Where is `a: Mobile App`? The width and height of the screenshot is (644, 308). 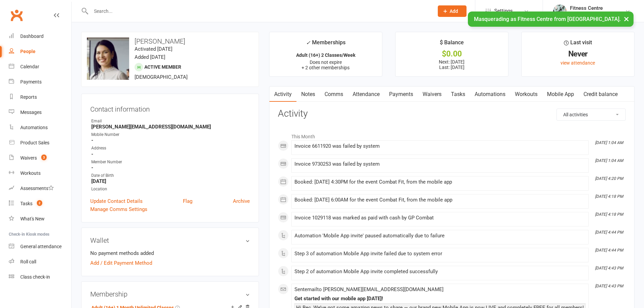
a: Mobile App is located at coordinates (560, 94).